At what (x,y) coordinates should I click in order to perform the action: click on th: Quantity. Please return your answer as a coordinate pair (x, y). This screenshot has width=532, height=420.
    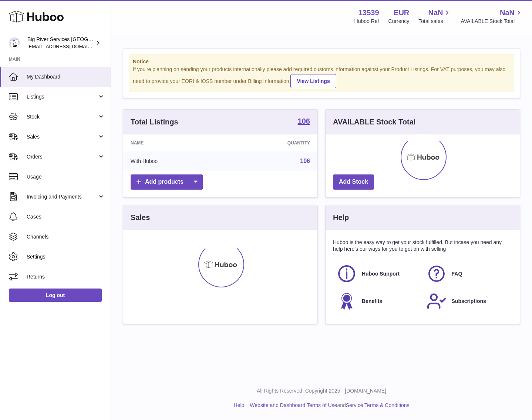
    Looking at the image, I should click on (272, 143).